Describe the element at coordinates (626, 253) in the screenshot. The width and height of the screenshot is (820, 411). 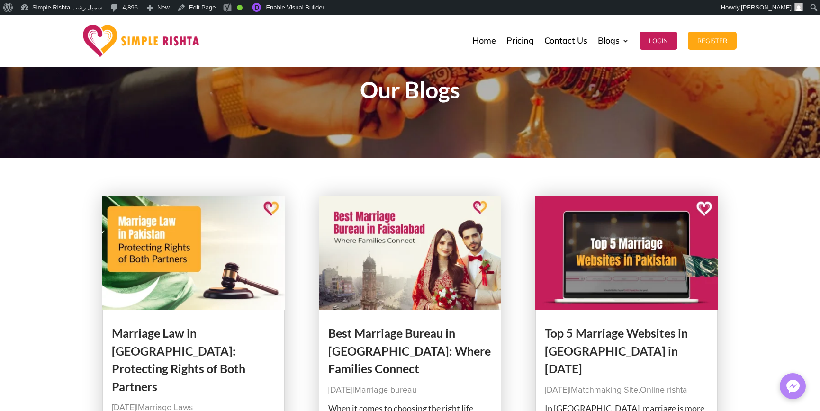
I see `img: Top 5 Marriage Websites in Pakistan in 2025` at that location.